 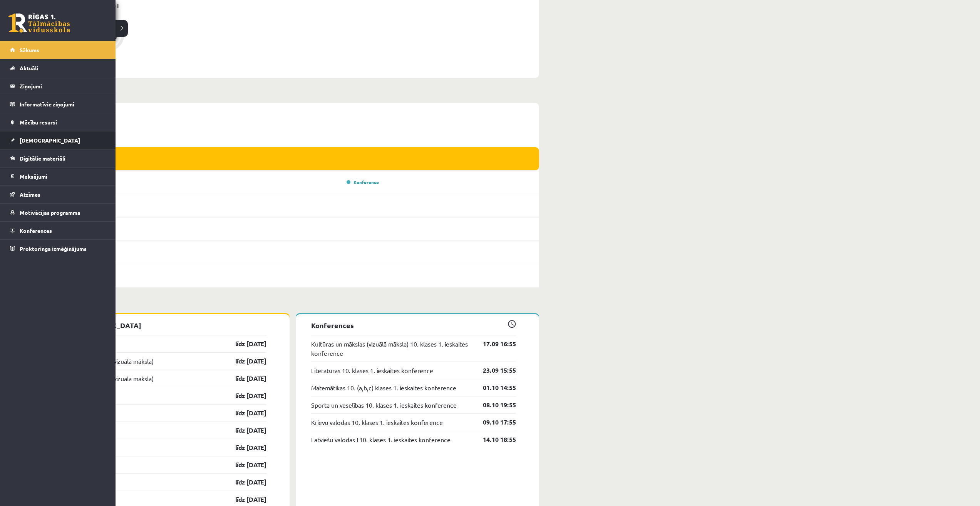 I want to click on a: Matemātikas 10. (a,b,c) klases 1. ieskaites konference, so click(x=383, y=388).